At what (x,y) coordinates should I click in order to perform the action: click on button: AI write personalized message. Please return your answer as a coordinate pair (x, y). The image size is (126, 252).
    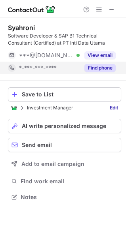
    Looking at the image, I should click on (64, 126).